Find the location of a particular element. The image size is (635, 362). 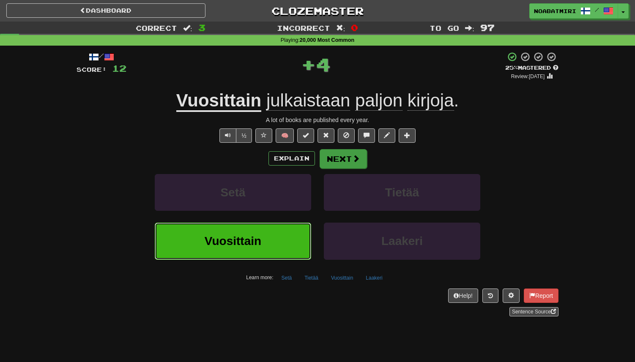

span: Vuosittain is located at coordinates (233, 241).